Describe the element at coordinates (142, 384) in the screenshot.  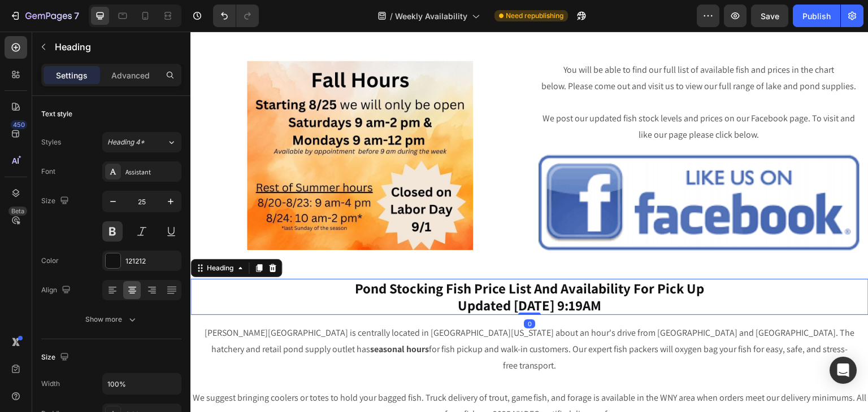
I see `input: Auto` at that location.